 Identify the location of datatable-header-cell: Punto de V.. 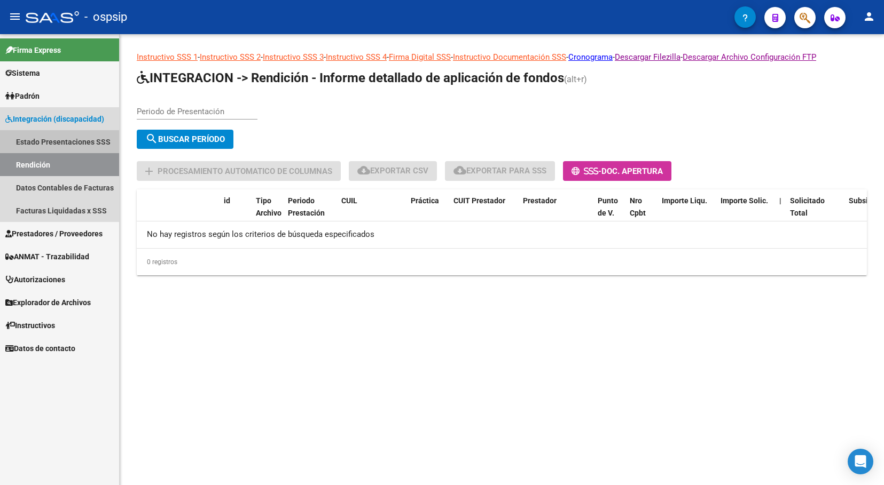
(609, 213).